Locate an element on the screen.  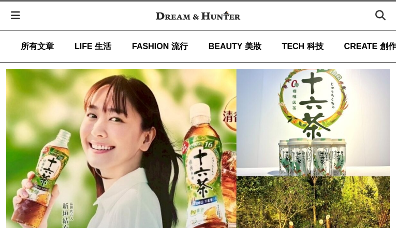
img: Dream & Hunter is located at coordinates (198, 16).